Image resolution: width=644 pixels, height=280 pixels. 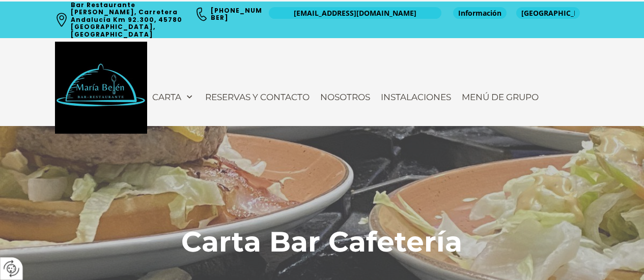 I want to click on span: Menú de Grupo, so click(x=500, y=97).